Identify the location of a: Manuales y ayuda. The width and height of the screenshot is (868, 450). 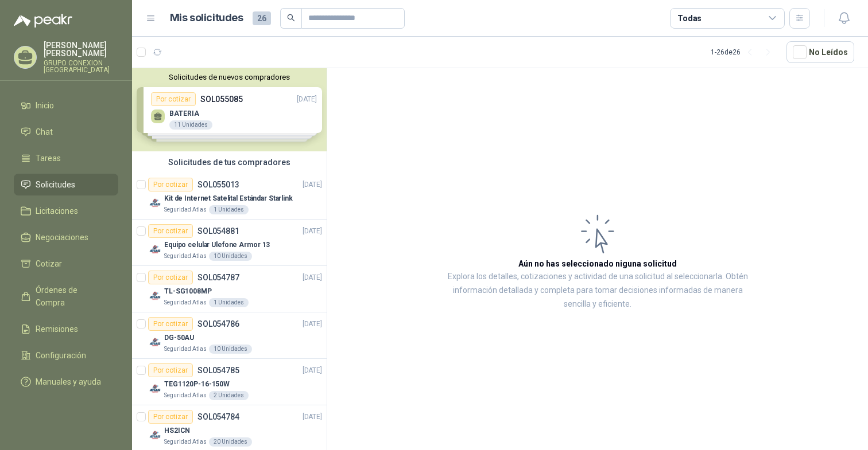
(66, 382).